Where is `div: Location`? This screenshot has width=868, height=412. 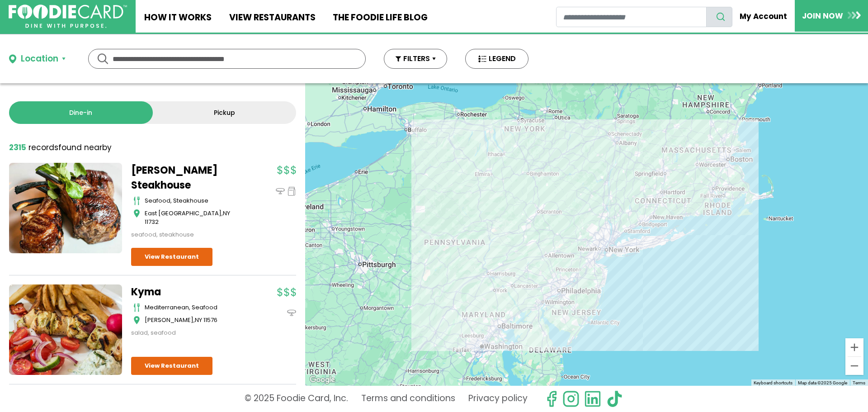 div: Location is located at coordinates (39, 59).